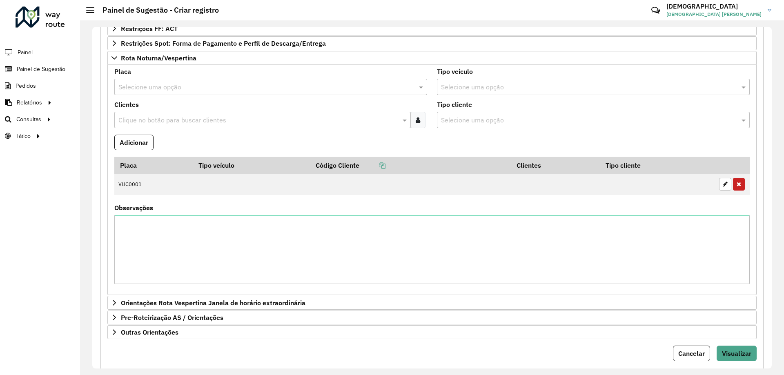 The image size is (784, 375). What do you see at coordinates (737, 354) in the screenshot?
I see `span: Visualizar` at bounding box center [737, 354].